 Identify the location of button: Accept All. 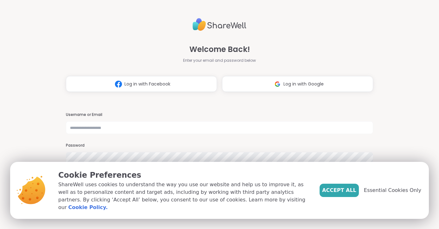
(339, 190).